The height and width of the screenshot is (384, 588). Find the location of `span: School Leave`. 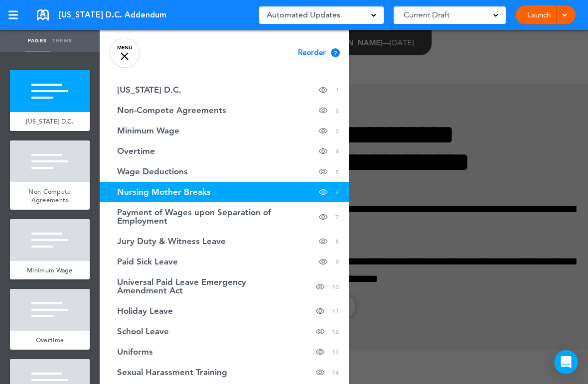

span: School Leave is located at coordinates (143, 331).